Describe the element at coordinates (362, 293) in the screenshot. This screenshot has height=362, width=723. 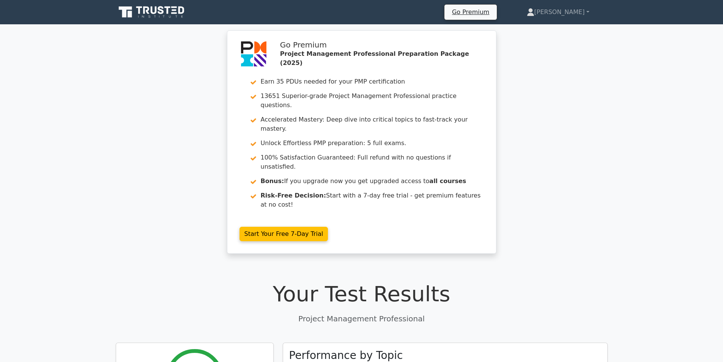
I see `h1: Your Test Results` at that location.